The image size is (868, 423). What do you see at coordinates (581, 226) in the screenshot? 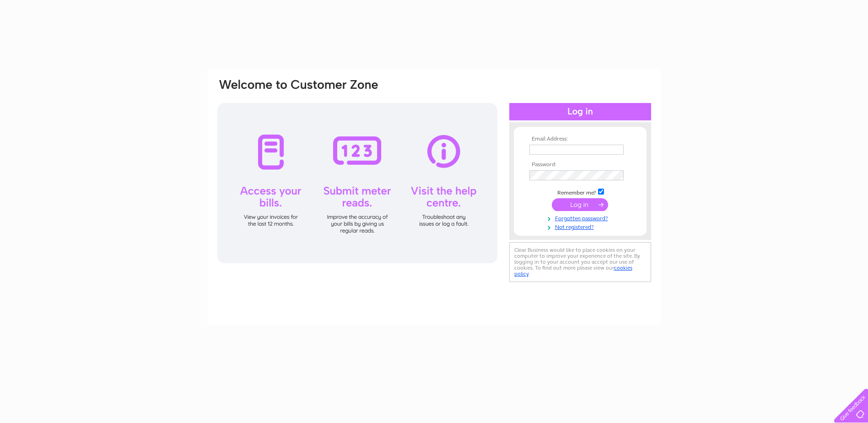
I see `a: Not registered?` at bounding box center [581, 226].